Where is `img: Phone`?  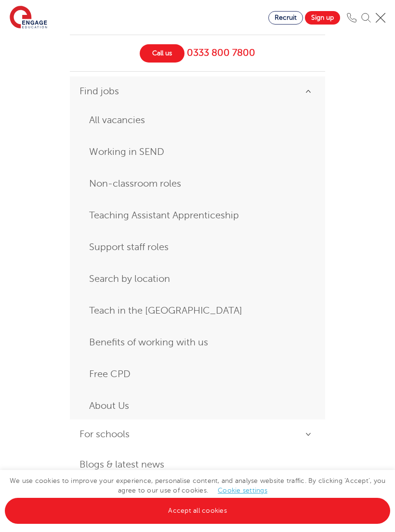 img: Phone is located at coordinates (351, 18).